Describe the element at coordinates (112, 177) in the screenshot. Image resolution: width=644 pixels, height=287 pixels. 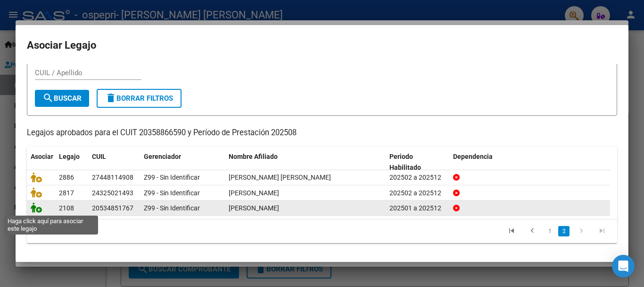
I see `div: 27448114908` at that location.